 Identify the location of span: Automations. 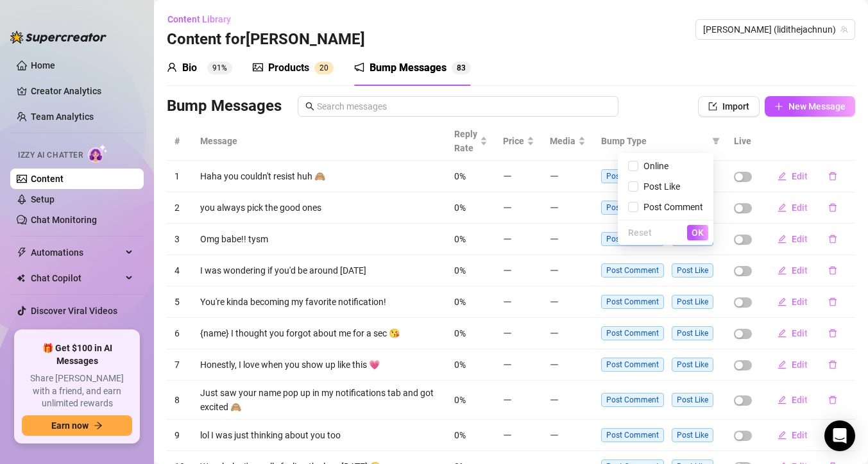
(76, 253).